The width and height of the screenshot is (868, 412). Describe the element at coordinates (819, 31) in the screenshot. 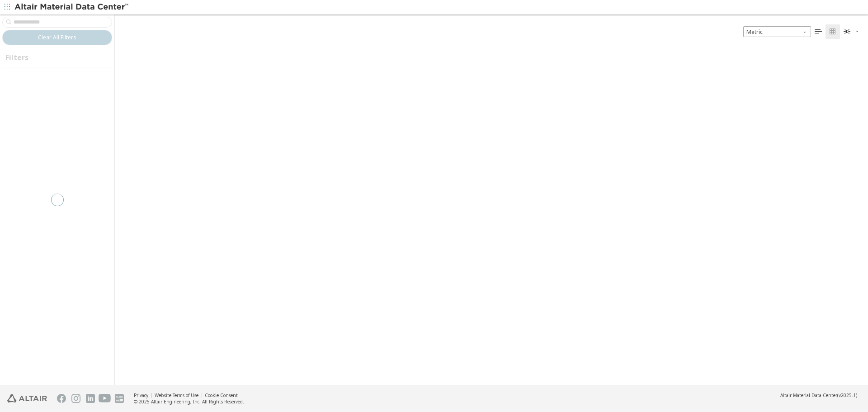

I see `button: Table View` at that location.